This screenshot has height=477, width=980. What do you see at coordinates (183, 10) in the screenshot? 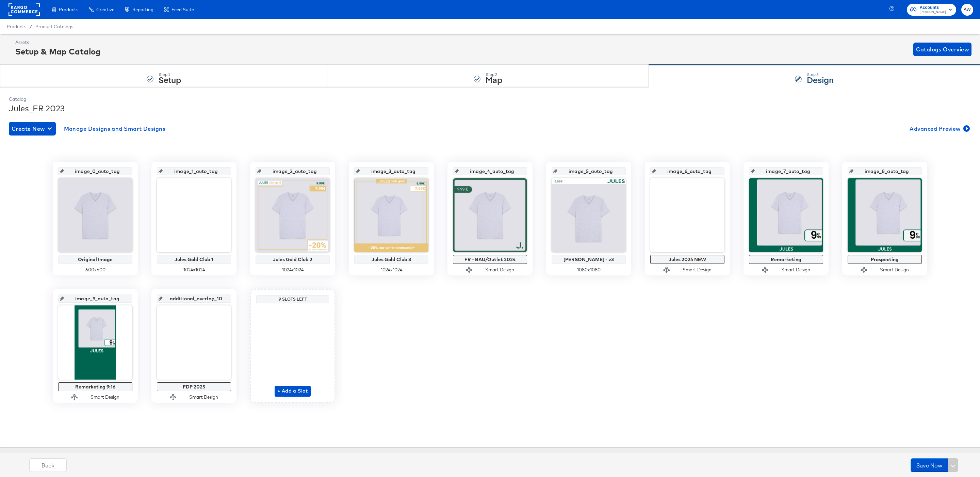
I see `span: Feed Suite` at bounding box center [183, 10].